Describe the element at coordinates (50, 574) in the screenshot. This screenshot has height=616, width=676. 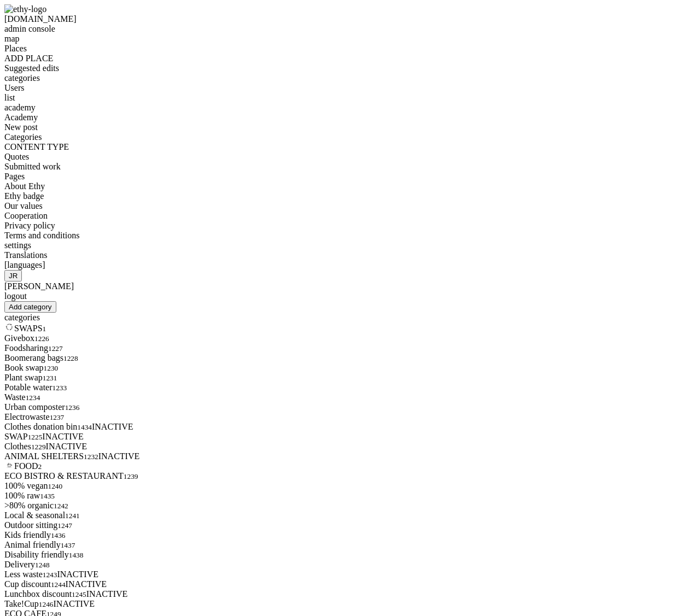
I see `small: 1243` at that location.